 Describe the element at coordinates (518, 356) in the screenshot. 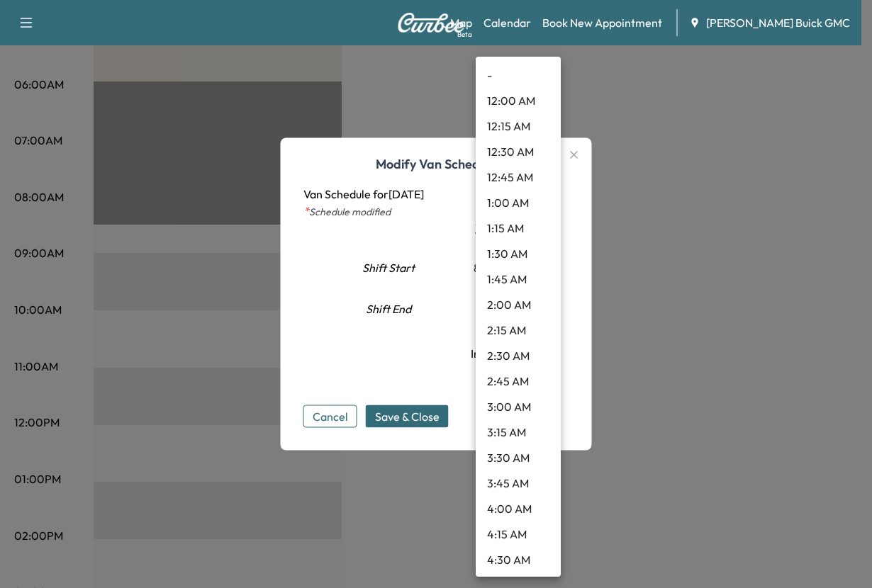

I see `li: 2:30 AM` at that location.